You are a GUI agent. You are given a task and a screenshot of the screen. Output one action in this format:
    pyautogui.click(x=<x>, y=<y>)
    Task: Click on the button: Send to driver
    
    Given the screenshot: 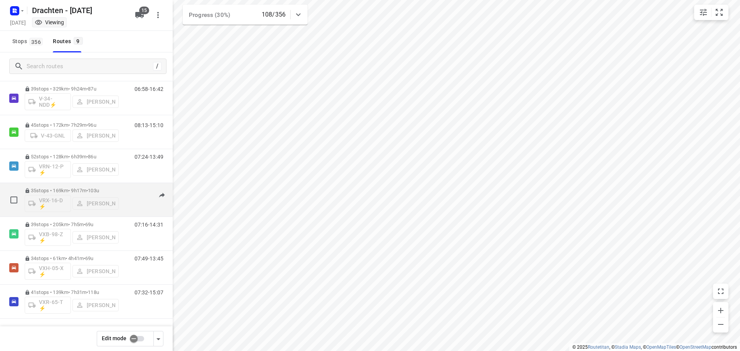 What is the action you would take?
    pyautogui.click(x=162, y=195)
    